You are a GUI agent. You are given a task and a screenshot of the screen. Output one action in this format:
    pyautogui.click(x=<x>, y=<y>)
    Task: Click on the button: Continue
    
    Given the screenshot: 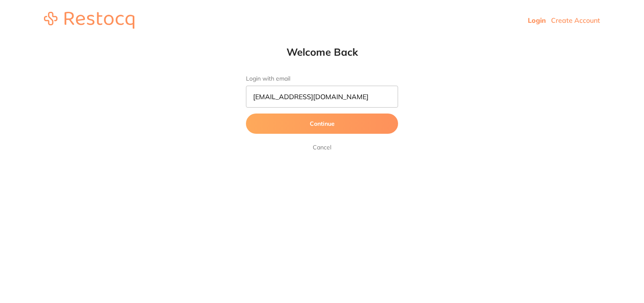 What is the action you would take?
    pyautogui.click(x=322, y=124)
    